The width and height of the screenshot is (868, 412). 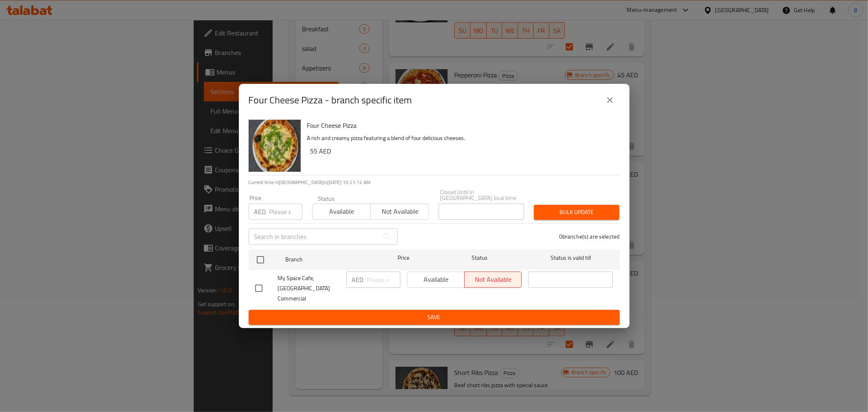 What do you see at coordinates (331, 100) in the screenshot?
I see `h2: Four Cheese Pizza - branch specific item` at bounding box center [331, 100].